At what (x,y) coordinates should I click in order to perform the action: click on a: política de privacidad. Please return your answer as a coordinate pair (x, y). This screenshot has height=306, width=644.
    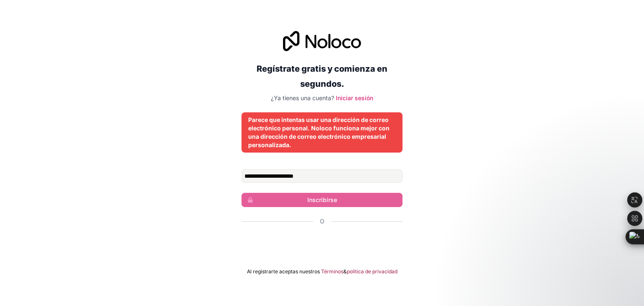
    Looking at the image, I should click on (372, 272).